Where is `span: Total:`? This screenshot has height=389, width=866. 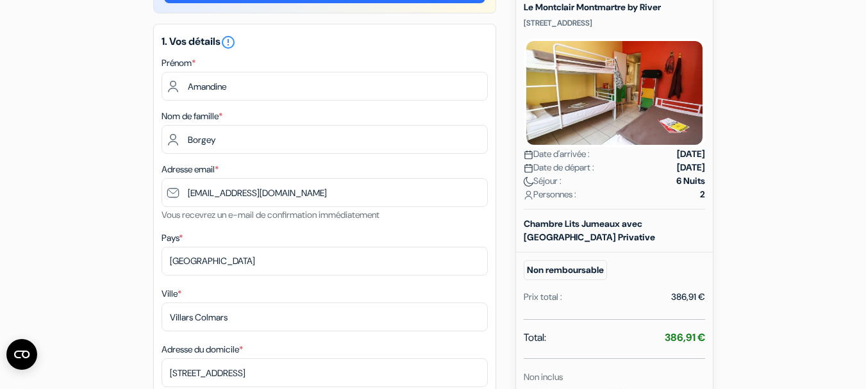 span: Total: is located at coordinates (534, 338).